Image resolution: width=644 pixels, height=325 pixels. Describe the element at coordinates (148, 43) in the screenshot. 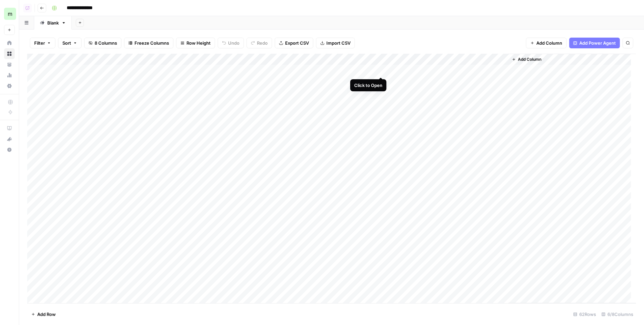

I see `button: Freeze Columns` at that location.